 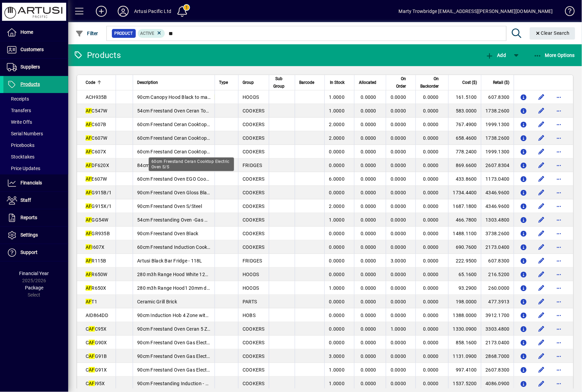 I want to click on span: C G90X, so click(x=96, y=343).